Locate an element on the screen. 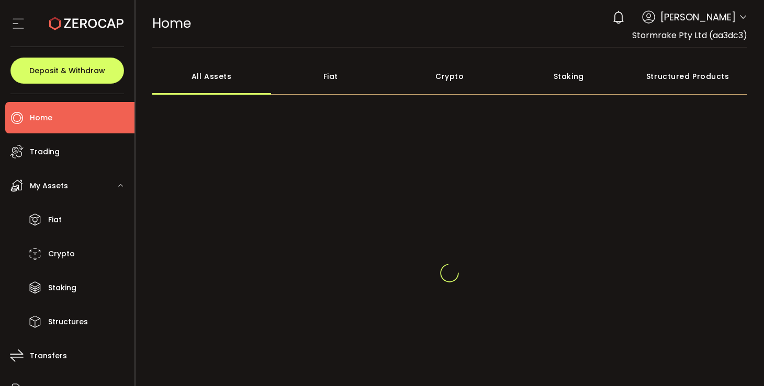 The height and width of the screenshot is (386, 764). span: Transfers is located at coordinates (48, 356).